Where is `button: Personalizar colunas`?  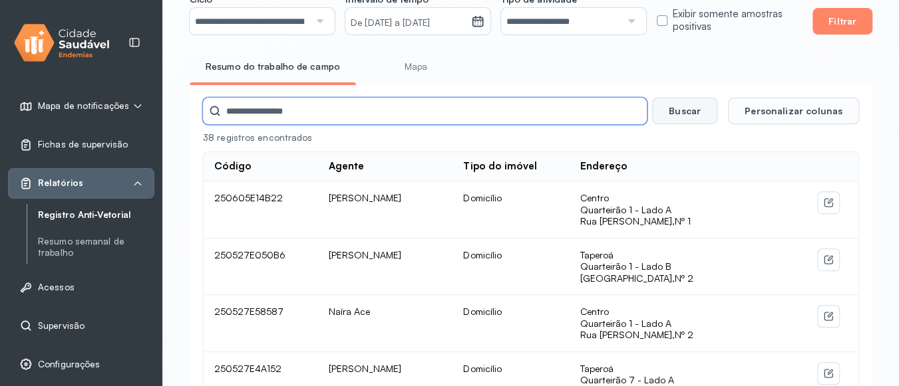
button: Personalizar colunas is located at coordinates (793, 111).